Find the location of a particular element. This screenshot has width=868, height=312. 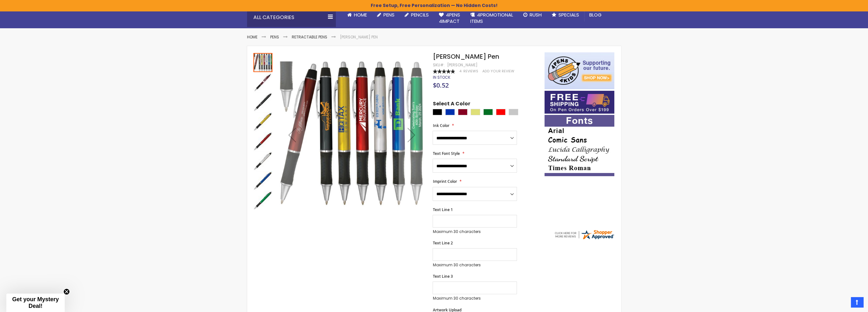

span: Pencils is located at coordinates (420, 15).